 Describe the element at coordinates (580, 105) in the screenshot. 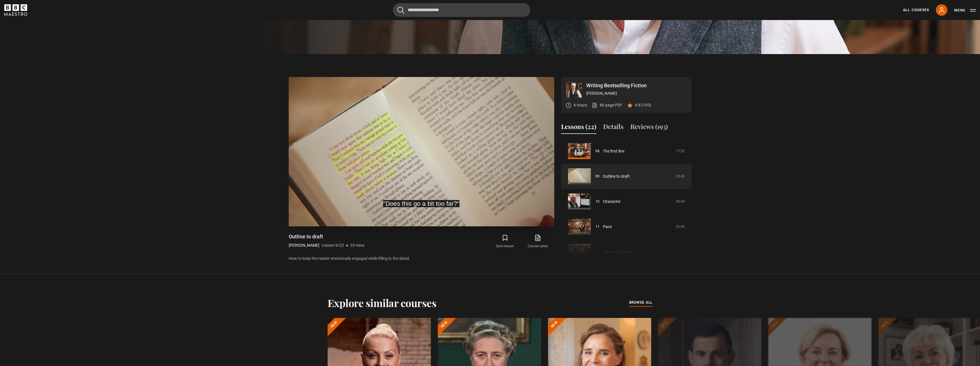

I see `p: 6 hours` at that location.